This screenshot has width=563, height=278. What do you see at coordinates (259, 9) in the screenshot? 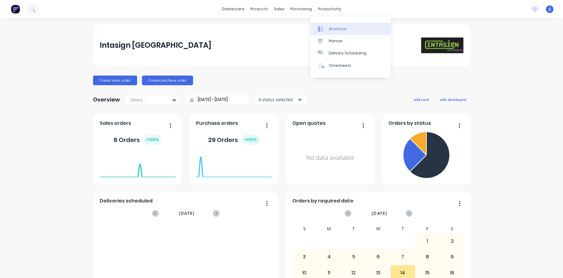
I see `div: products` at bounding box center [259, 9].